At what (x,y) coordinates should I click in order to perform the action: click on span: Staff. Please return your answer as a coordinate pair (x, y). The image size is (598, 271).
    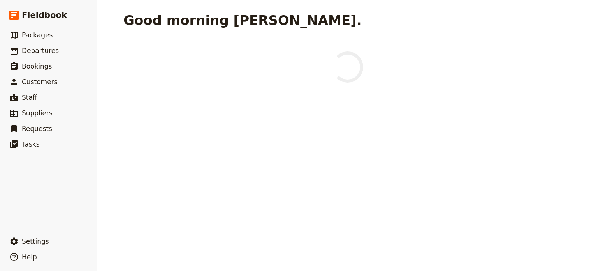
    Looking at the image, I should click on (30, 97).